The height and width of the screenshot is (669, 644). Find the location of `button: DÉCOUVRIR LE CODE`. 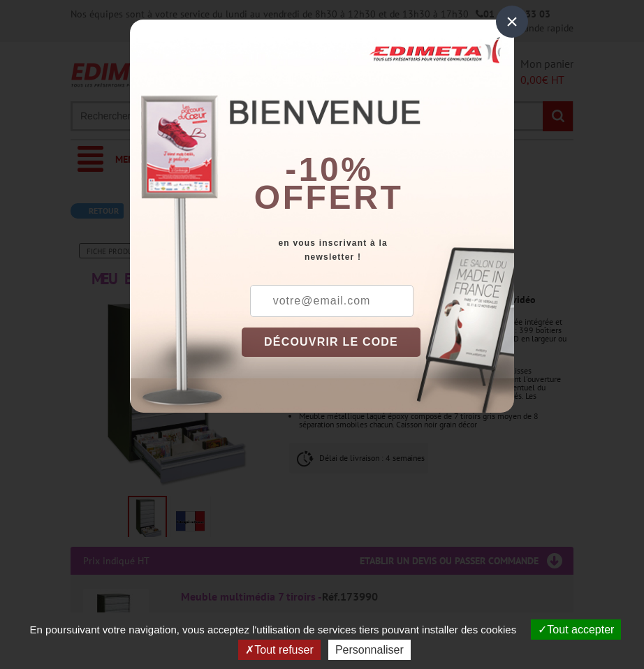

button: DÉCOUVRIR LE CODE is located at coordinates (331, 342).